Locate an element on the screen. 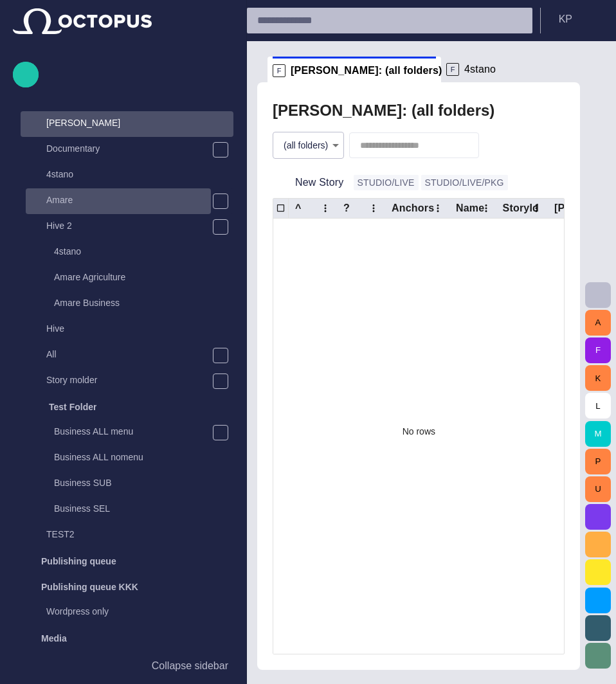 The image size is (616, 684). button: L is located at coordinates (598, 406).